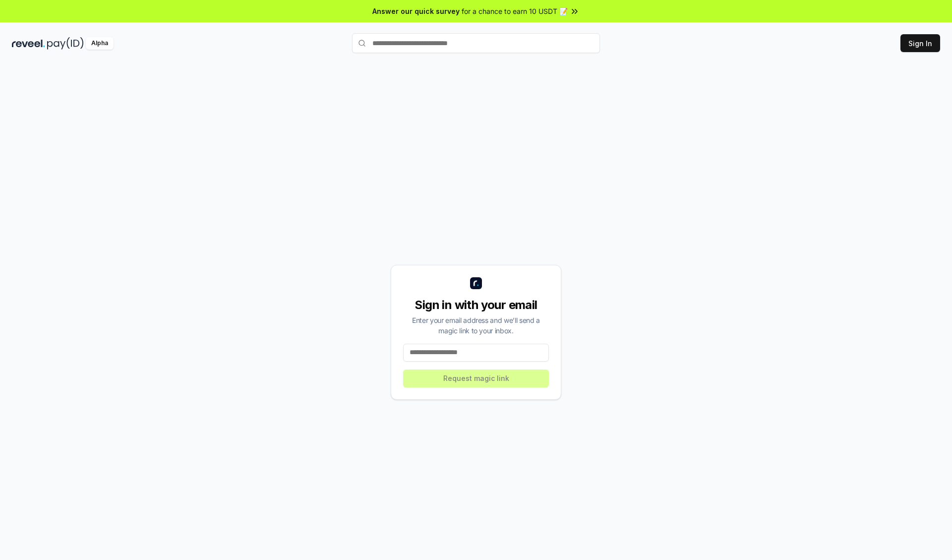  I want to click on div: Sign in with your email, so click(476, 305).